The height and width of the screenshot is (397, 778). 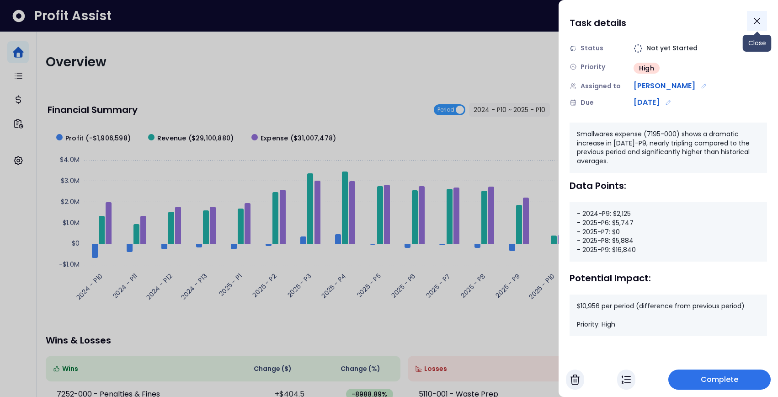 What do you see at coordinates (719, 379) in the screenshot?
I see `button: Complete` at bounding box center [719, 379].